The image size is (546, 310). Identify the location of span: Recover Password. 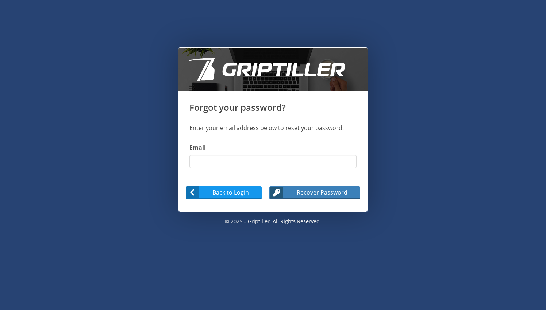
(322, 193).